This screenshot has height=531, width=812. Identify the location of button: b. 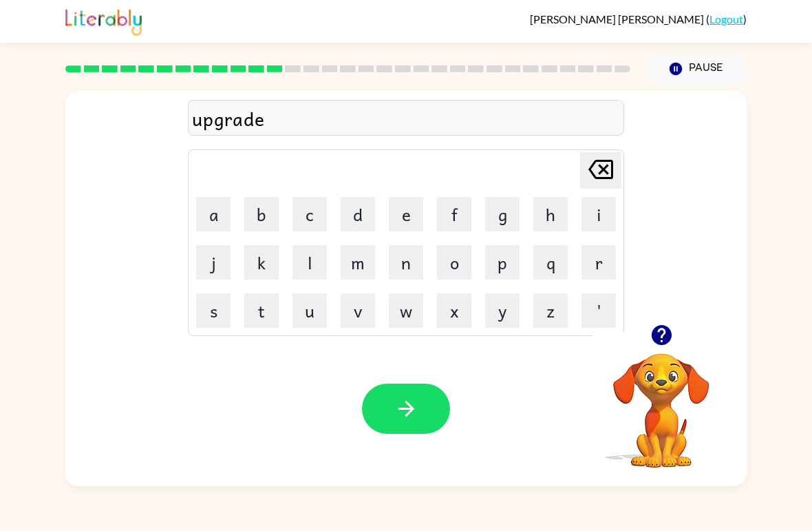
(261, 214).